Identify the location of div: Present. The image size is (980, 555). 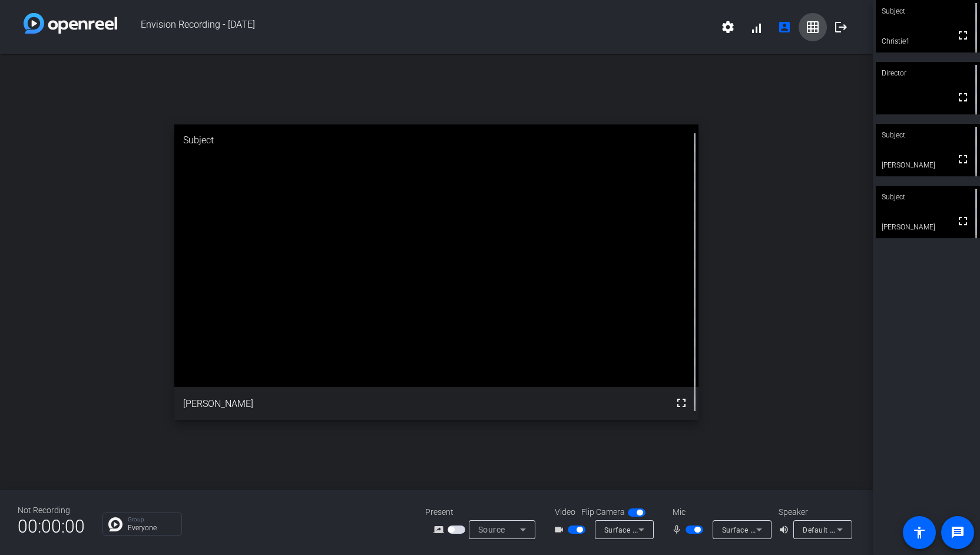
(485, 512).